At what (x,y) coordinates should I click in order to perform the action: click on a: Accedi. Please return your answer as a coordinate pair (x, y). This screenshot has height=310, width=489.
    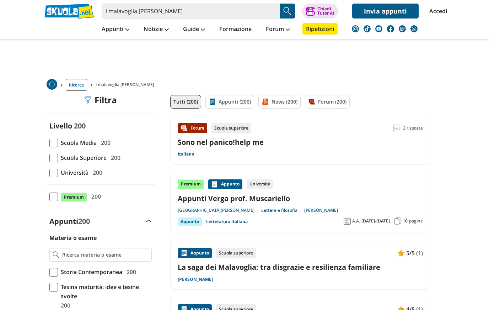
    Looking at the image, I should click on (437, 11).